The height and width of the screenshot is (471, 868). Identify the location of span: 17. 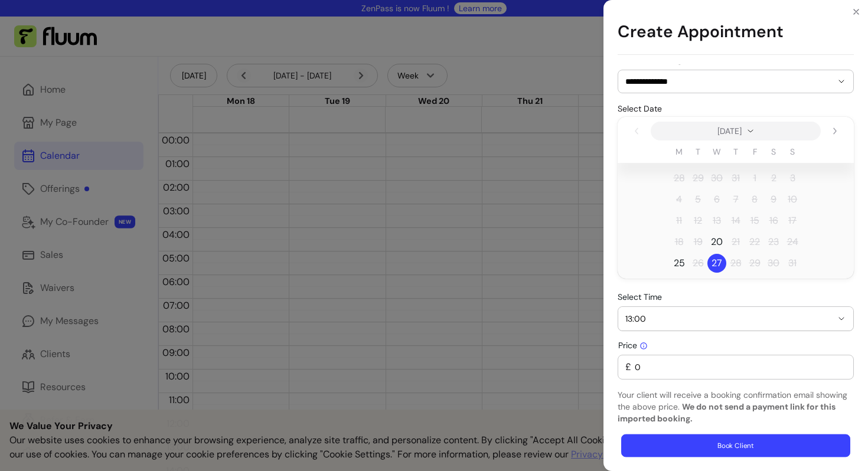
(792, 221).